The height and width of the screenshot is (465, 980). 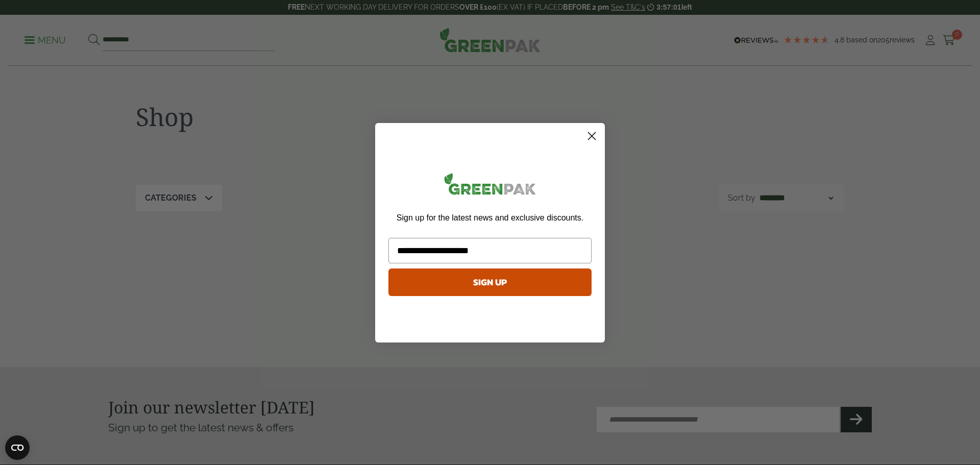 What do you see at coordinates (490, 185) in the screenshot?
I see `img: greenpak_logo` at bounding box center [490, 185].